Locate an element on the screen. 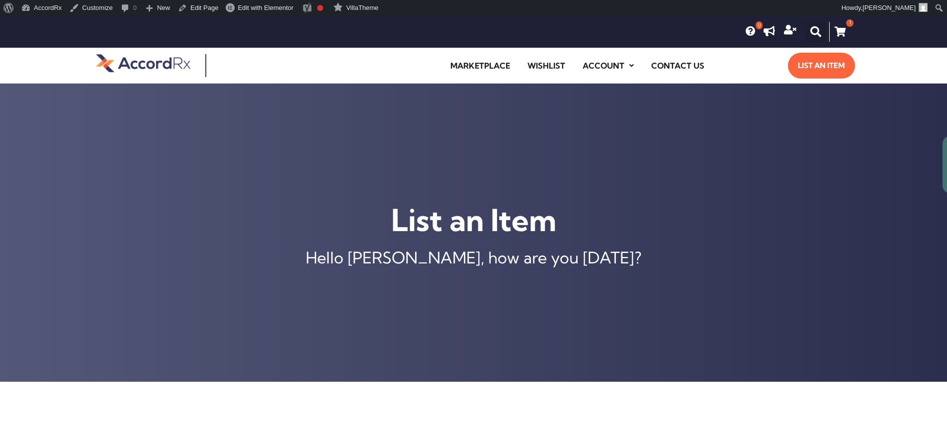 The width and height of the screenshot is (947, 421). span: 0 is located at coordinates (759, 25).